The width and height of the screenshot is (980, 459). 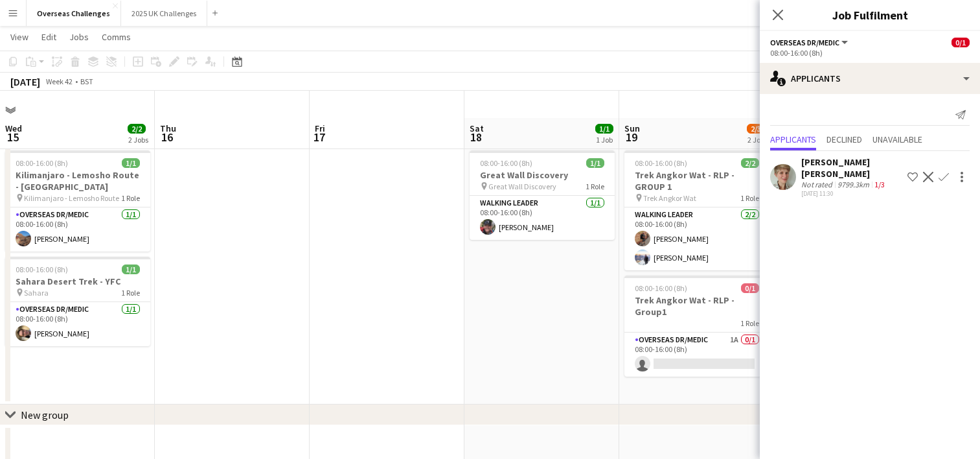 I want to click on a: Comms, so click(x=116, y=37).